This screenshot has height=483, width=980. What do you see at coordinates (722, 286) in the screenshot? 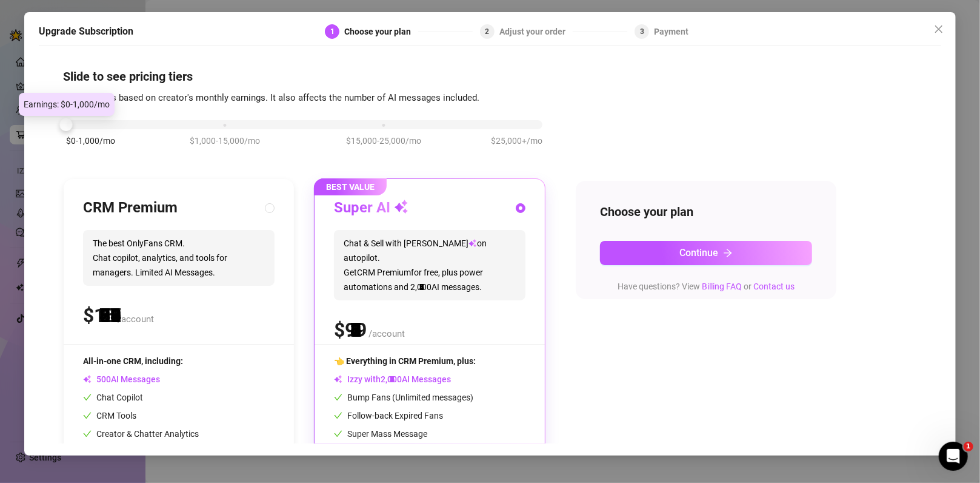
I see `a: Billing FAQ` at bounding box center [722, 286].